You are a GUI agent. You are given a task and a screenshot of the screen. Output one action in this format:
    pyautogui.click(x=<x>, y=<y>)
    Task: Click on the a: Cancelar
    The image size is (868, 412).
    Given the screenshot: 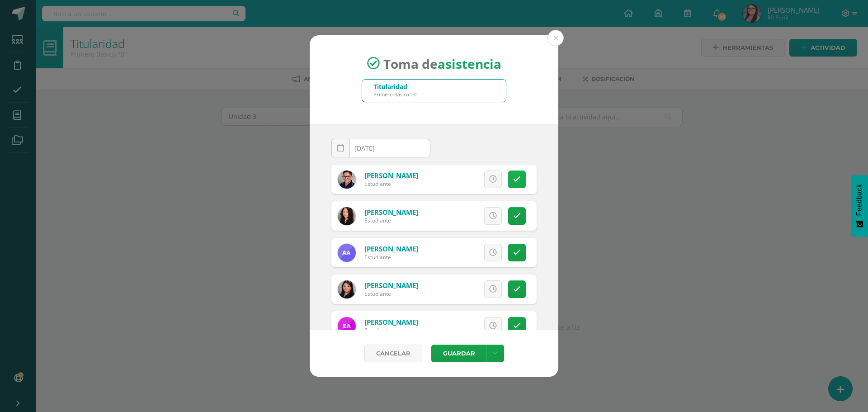 What is the action you would take?
    pyautogui.click(x=394, y=353)
    